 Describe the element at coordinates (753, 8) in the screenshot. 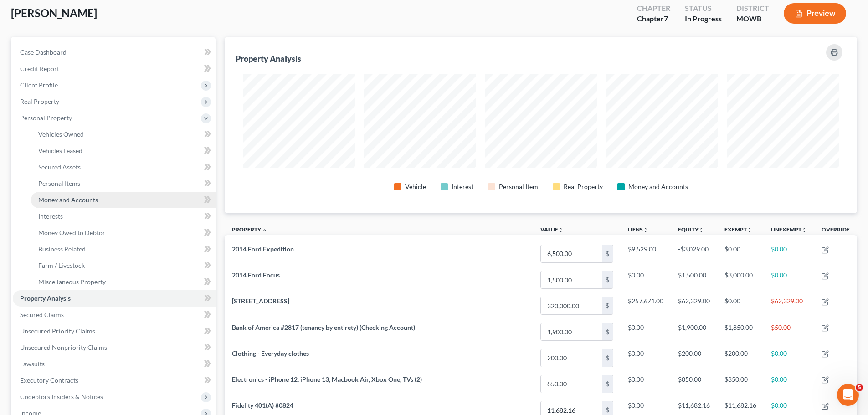

I see `div: District` at that location.